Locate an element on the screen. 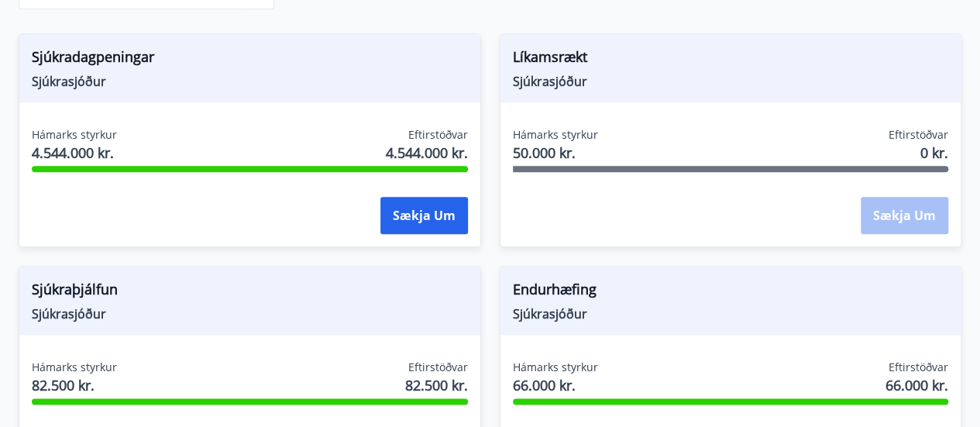 This screenshot has width=980, height=427. button: Sækja um is located at coordinates (423, 215).